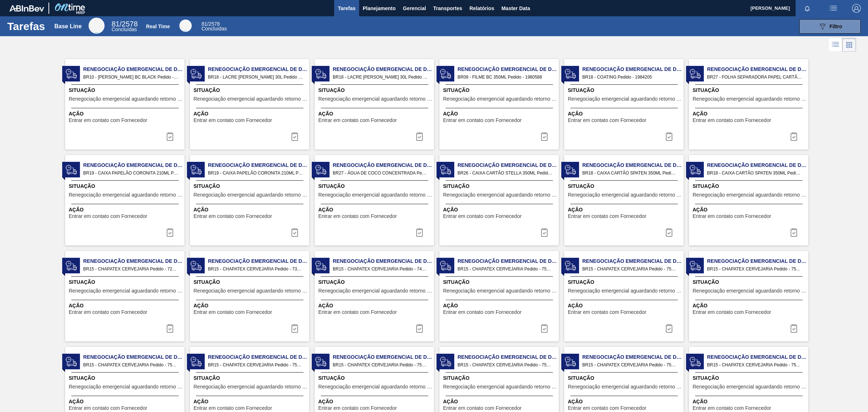 The height and width of the screenshot is (412, 868). What do you see at coordinates (256, 77) in the screenshot?
I see `span: BR18 - LACRE CHOPP STELLA 30L Pedido - 1994607` at bounding box center [256, 77].